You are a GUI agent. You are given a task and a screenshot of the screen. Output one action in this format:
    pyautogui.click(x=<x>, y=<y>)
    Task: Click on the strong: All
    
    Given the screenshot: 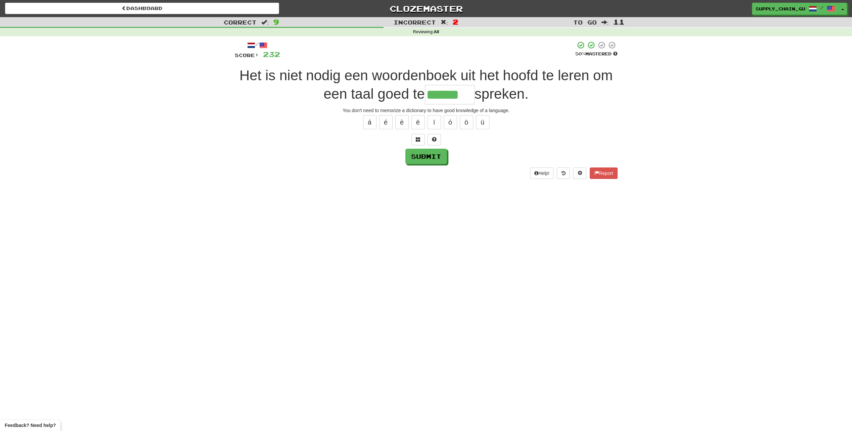 What is the action you would take?
    pyautogui.click(x=436, y=32)
    